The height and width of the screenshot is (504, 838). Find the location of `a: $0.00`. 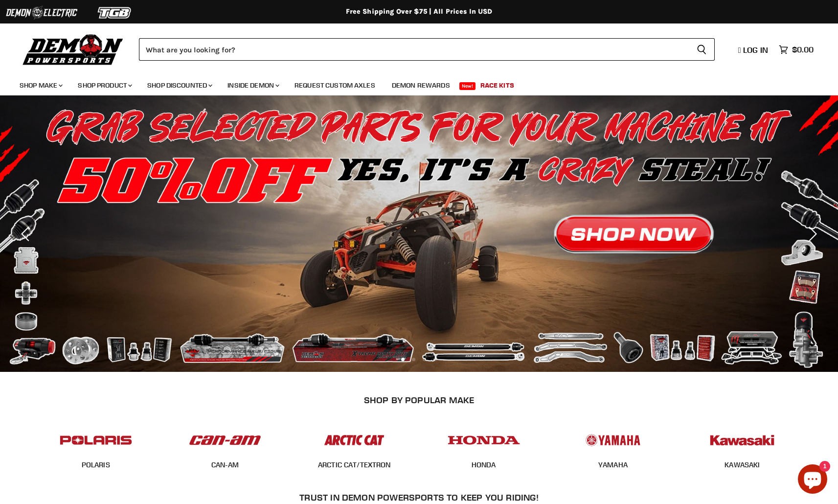

a: $0.00 is located at coordinates (796, 49).